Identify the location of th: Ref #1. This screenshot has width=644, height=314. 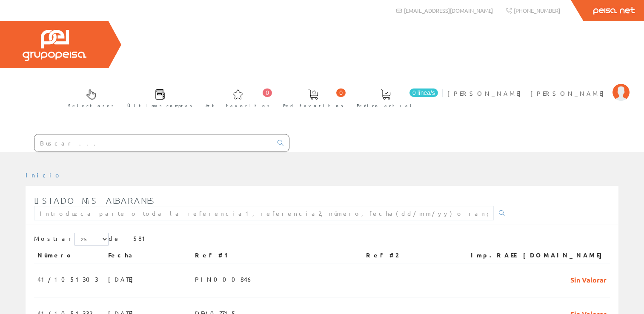
(277, 256).